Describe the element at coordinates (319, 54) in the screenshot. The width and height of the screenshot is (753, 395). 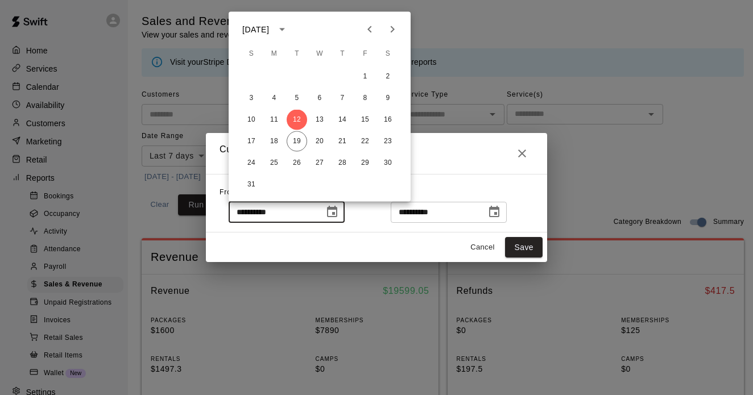
I see `span: Wednesday` at that location.